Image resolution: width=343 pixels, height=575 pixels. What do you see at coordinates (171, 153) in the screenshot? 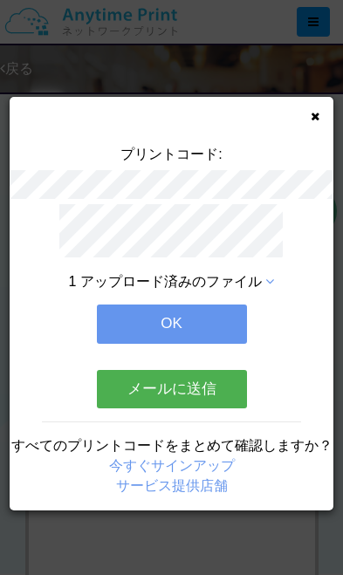
I see `span: プリントコード:` at bounding box center [171, 153].